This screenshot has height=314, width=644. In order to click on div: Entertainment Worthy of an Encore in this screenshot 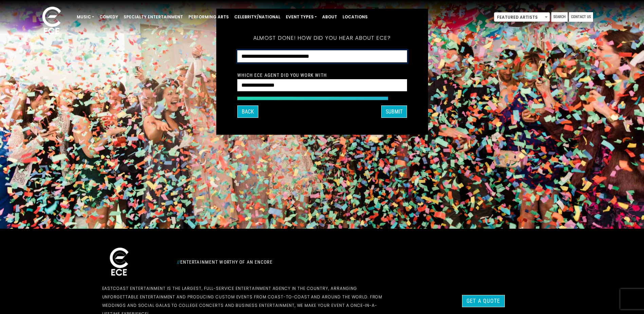, I will do `click(285, 262)`.